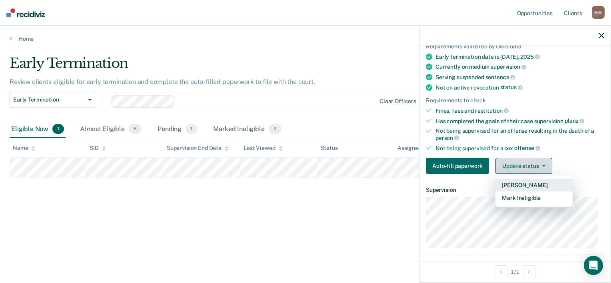 The width and height of the screenshot is (611, 283). I want to click on div: Requirements validated by OMS data, so click(515, 46).